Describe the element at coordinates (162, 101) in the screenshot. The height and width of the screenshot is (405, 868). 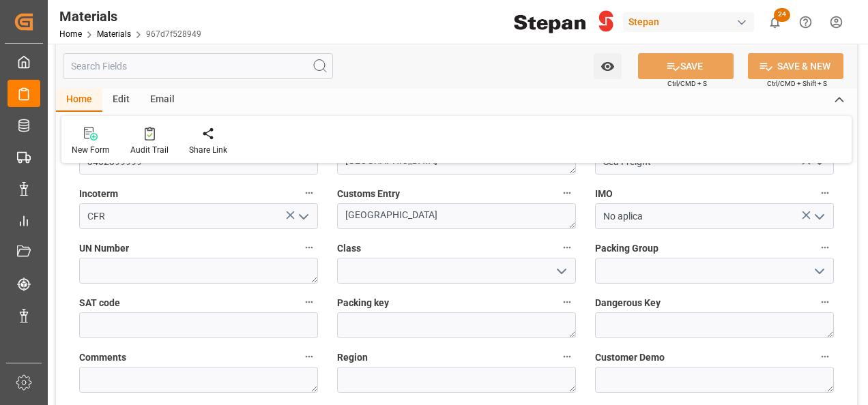
I see `div: Email` at that location.